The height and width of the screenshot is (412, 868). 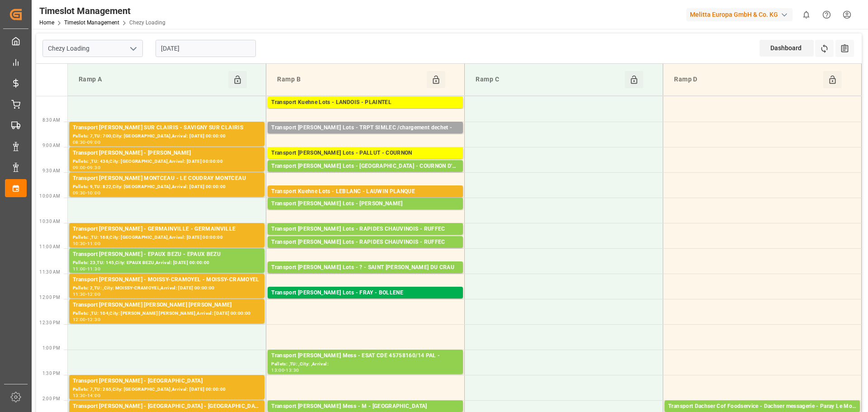 I want to click on span: 1:30 PM, so click(x=51, y=373).